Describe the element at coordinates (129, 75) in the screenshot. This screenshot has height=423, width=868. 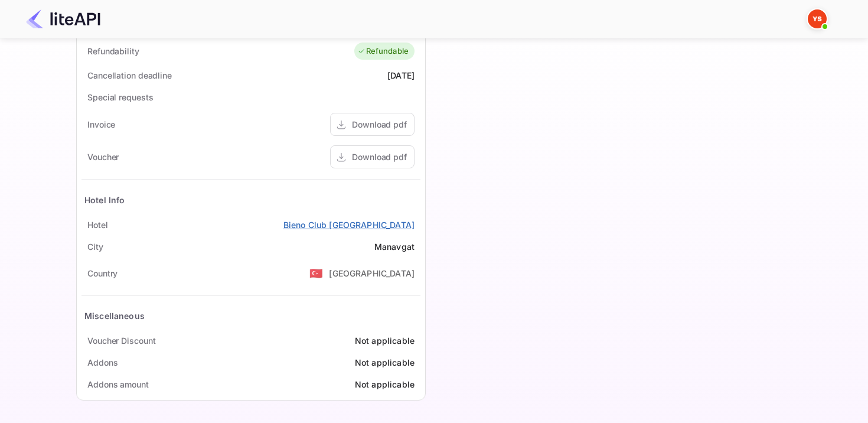
I see `div: Cancellation deadline` at that location.